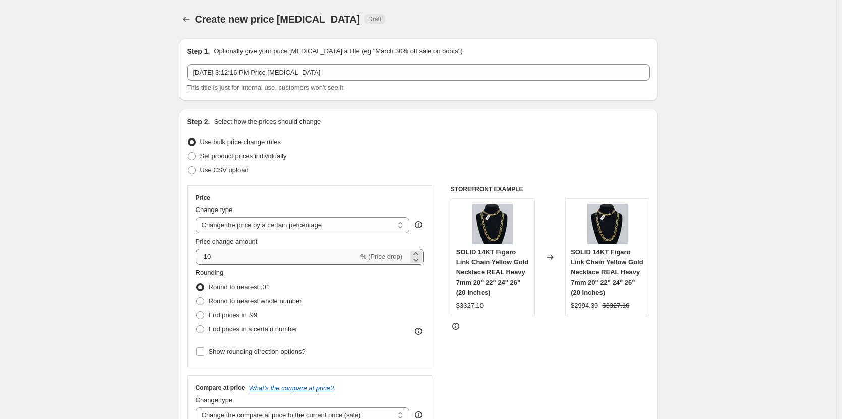  I want to click on h6: STOREFRONT EXAMPLE, so click(550, 189).